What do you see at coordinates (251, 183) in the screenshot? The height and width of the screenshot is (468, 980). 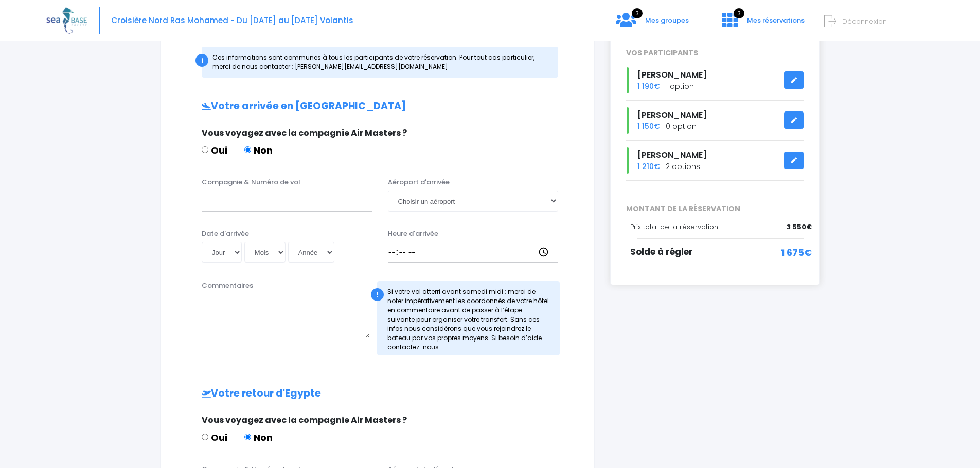 I see `label: Compagnie & Numéro de vol` at bounding box center [251, 183].